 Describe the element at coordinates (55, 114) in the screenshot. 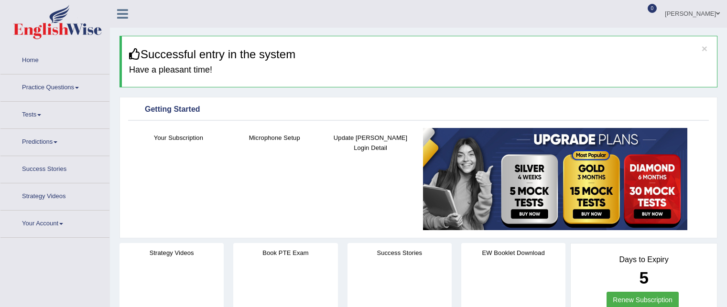

I see `a: Tests` at that location.